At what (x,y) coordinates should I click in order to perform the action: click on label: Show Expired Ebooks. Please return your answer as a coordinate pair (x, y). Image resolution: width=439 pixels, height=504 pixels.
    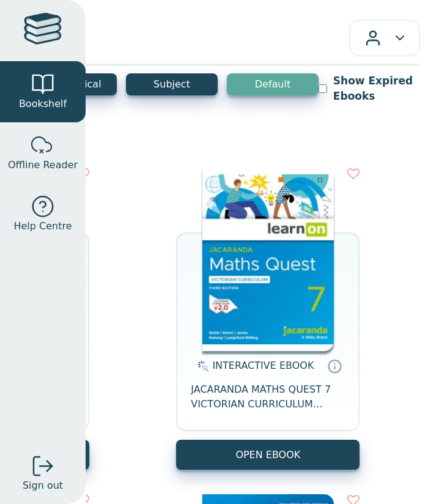
    Looking at the image, I should click on (377, 88).